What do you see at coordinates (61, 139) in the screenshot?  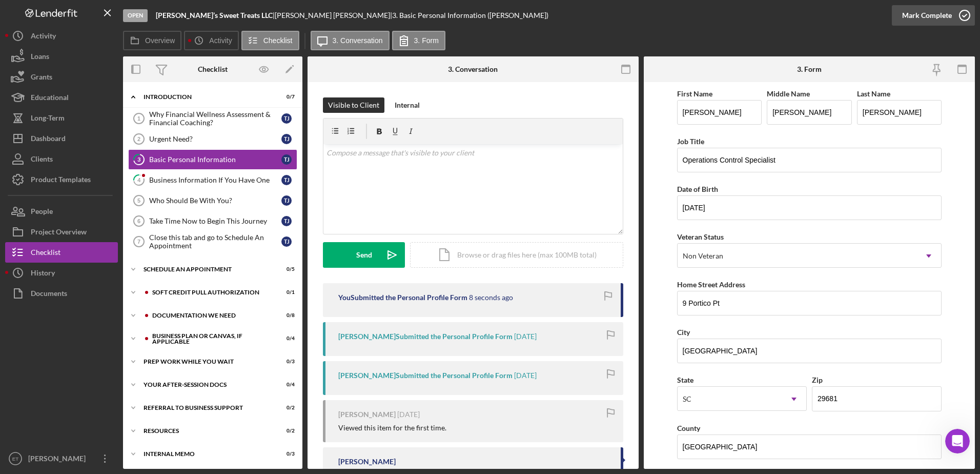 I see `button: Dashboard` at bounding box center [61, 139].